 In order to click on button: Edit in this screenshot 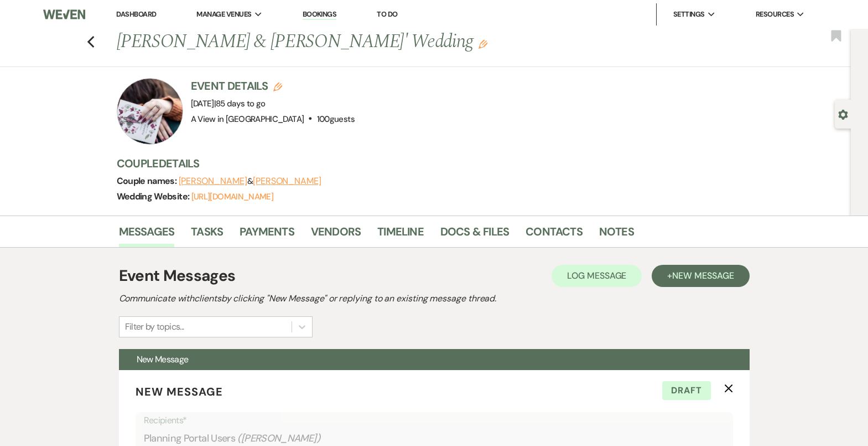, I will do `click(483, 44)`.